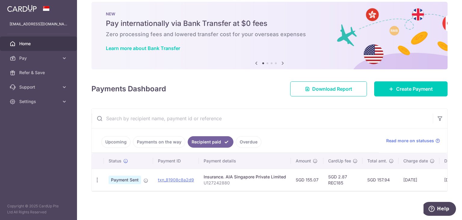  What do you see at coordinates (129, 89) in the screenshot?
I see `h4: Payments Dashboard` at bounding box center [129, 89].